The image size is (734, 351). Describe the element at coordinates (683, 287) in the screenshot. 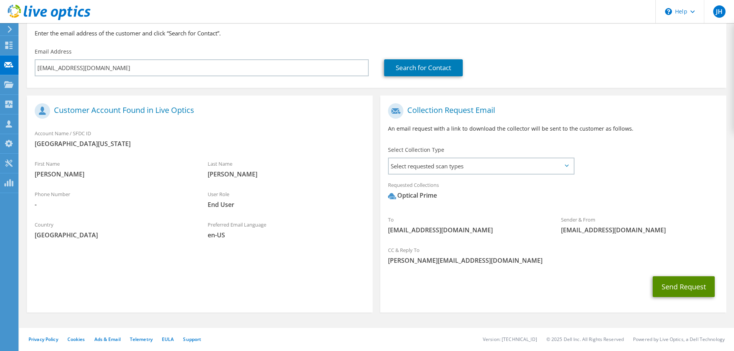

I see `button: Send Request` at that location.